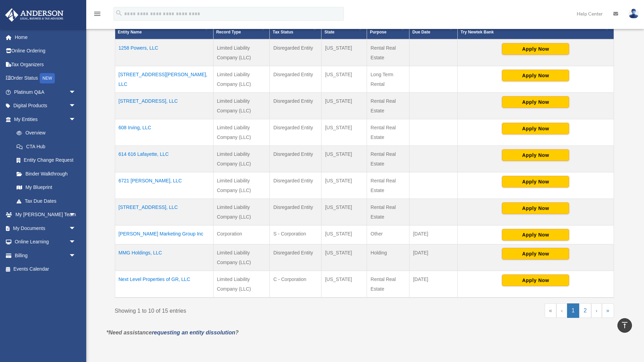 This screenshot has height=362, width=644. What do you see at coordinates (164, 159) in the screenshot?
I see `td: 614 616 Lafayette, LLC` at bounding box center [164, 159].